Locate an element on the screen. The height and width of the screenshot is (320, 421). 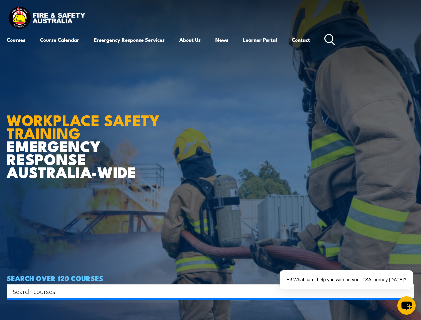
button: chat-button is located at coordinates (406, 305).